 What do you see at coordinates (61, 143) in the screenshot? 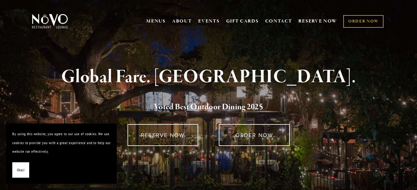
I see `p: By using this website, you agree to our use of cookies. We use cookies to provide you with a grea...` at bounding box center [61, 143].